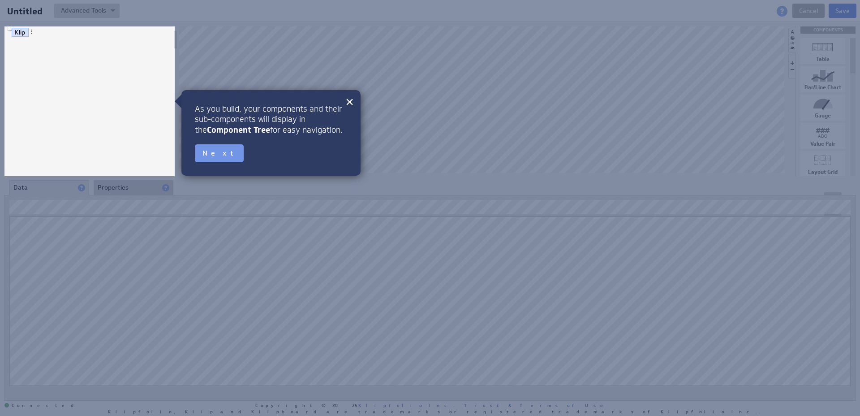 This screenshot has width=860, height=416. What do you see at coordinates (219, 153) in the screenshot?
I see `button: Next` at bounding box center [219, 153].